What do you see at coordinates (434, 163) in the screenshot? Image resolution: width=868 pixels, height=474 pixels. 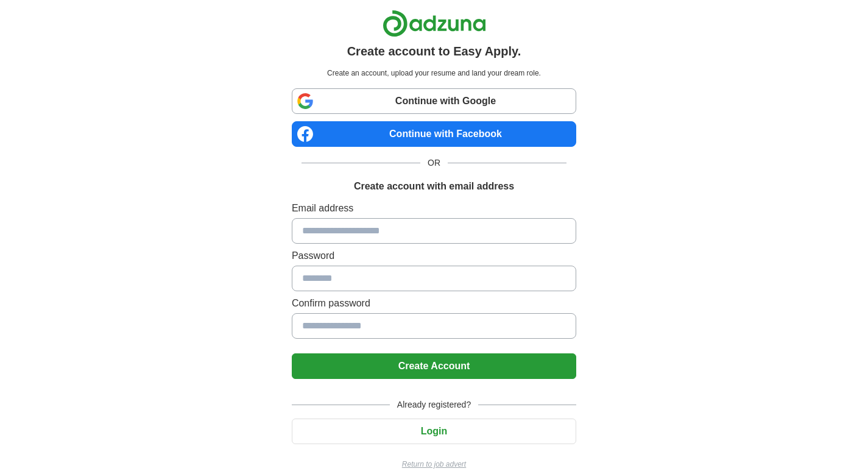 I see `span: OR` at bounding box center [434, 163].